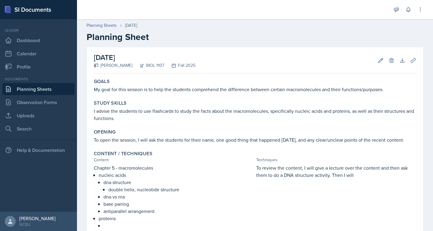 The image size is (433, 231). What do you see at coordinates (336, 160) in the screenshot?
I see `div: Techniques` at bounding box center [336, 160].